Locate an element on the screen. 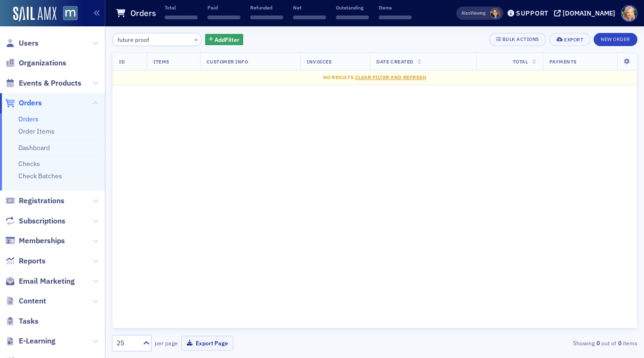 The image size is (644, 358). p: Total is located at coordinates (181, 8).